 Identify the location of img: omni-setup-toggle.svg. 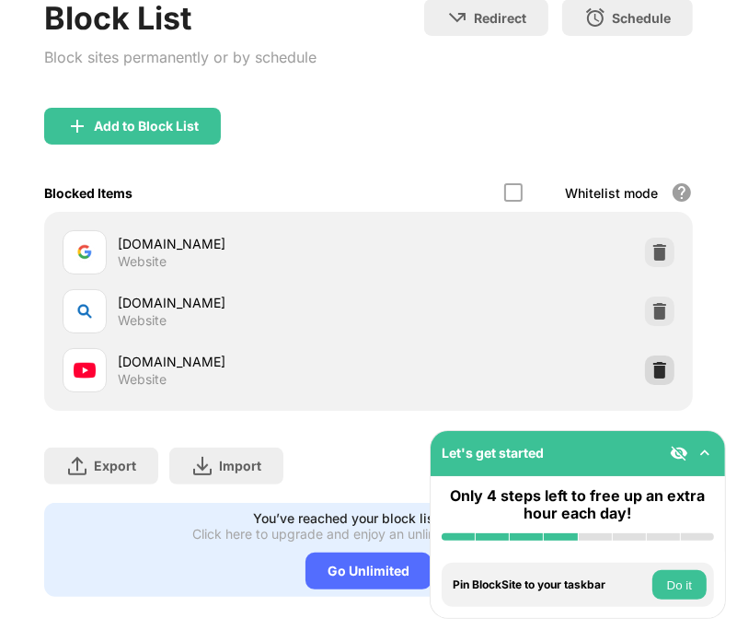
(705, 453).